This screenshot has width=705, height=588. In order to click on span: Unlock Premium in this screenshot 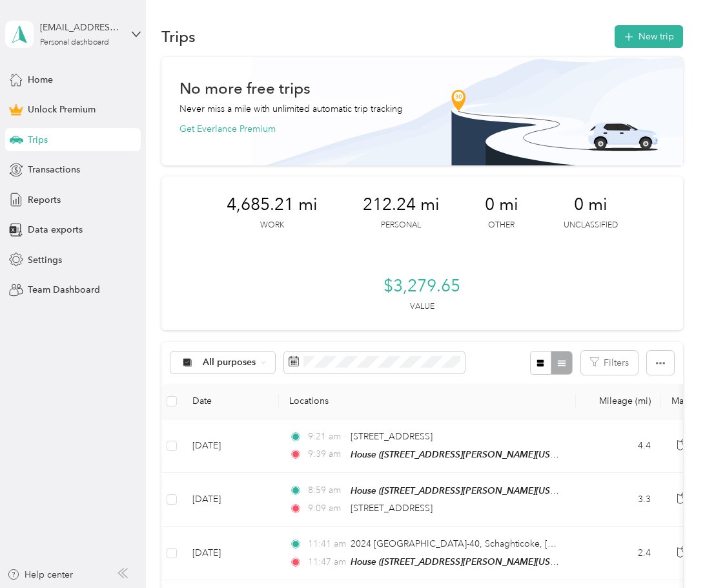, I will do `click(61, 109)`.